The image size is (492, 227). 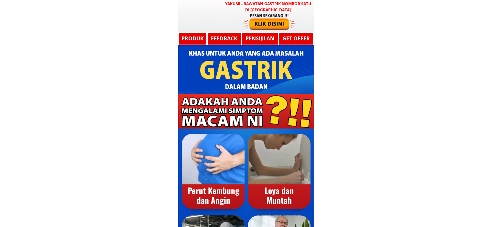 What do you see at coordinates (260, 39) in the screenshot?
I see `h3: Pensijilan` at bounding box center [260, 39].